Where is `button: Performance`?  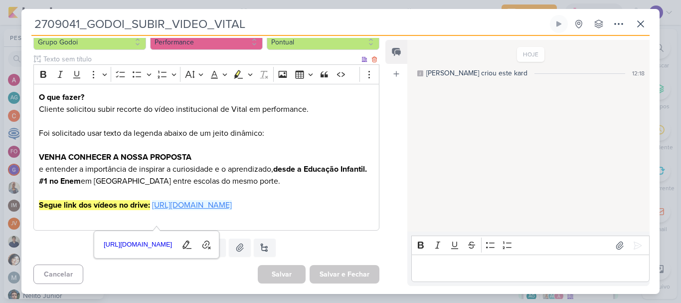 button: Performance is located at coordinates (206, 42).